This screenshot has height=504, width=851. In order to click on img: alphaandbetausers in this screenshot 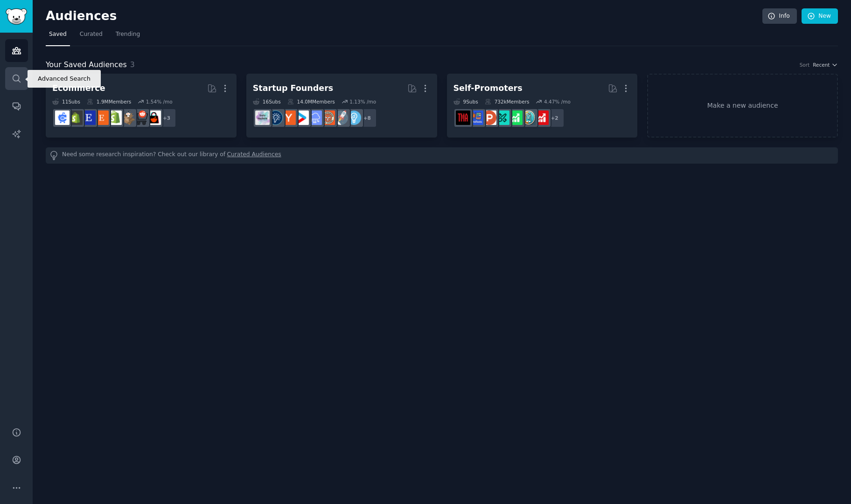, I will do `click(502, 117)`.